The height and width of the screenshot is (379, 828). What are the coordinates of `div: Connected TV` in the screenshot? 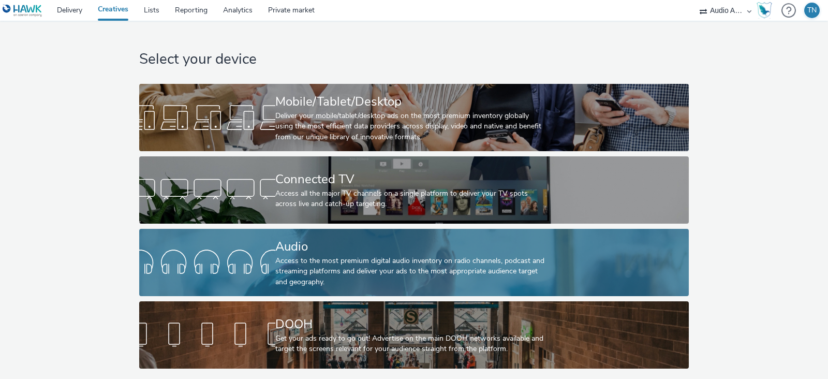 It's located at (411, 179).